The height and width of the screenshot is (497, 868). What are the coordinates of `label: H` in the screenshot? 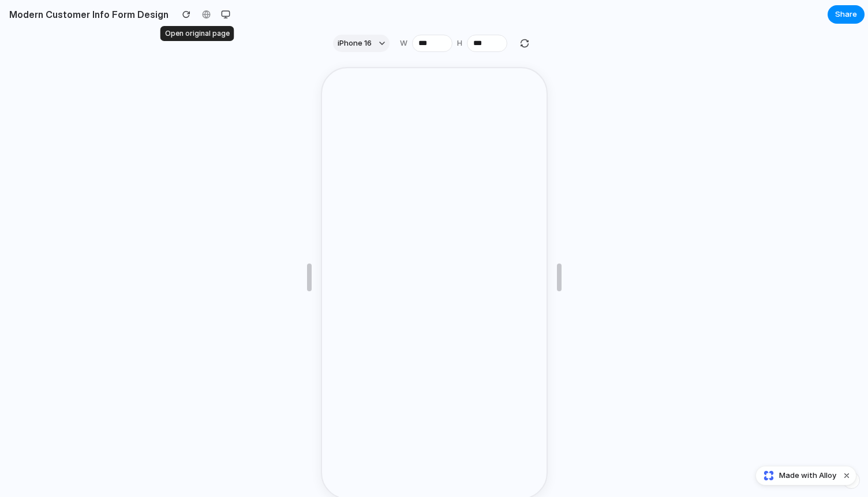 It's located at (459, 44).